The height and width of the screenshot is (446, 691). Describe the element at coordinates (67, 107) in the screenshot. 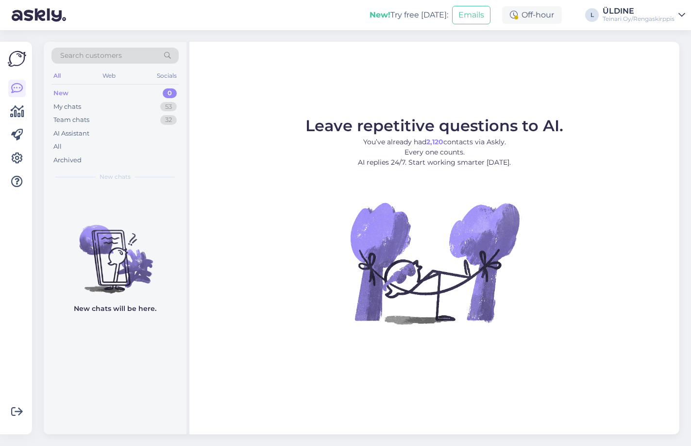

I see `div: My chats` at that location.